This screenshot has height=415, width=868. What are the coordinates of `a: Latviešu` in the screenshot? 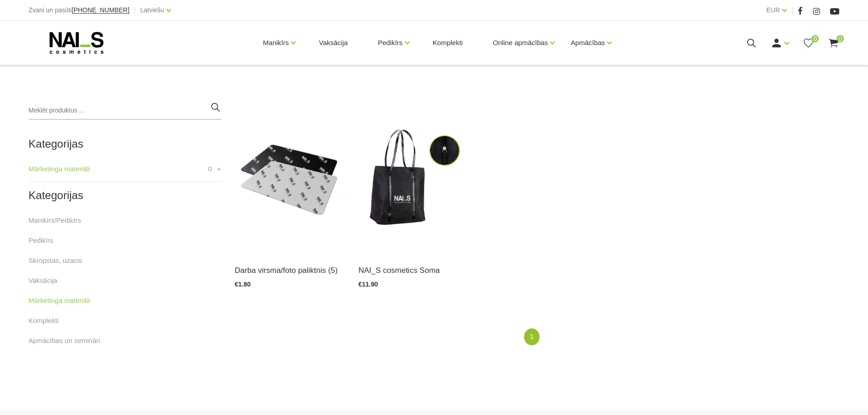 It's located at (152, 10).